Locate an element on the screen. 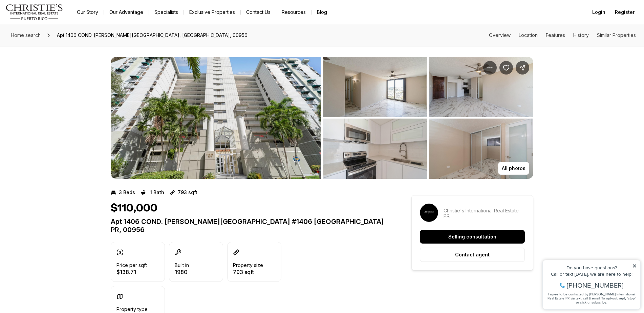 Image resolution: width=644 pixels, height=313 pixels. span: Login is located at coordinates (599, 12).